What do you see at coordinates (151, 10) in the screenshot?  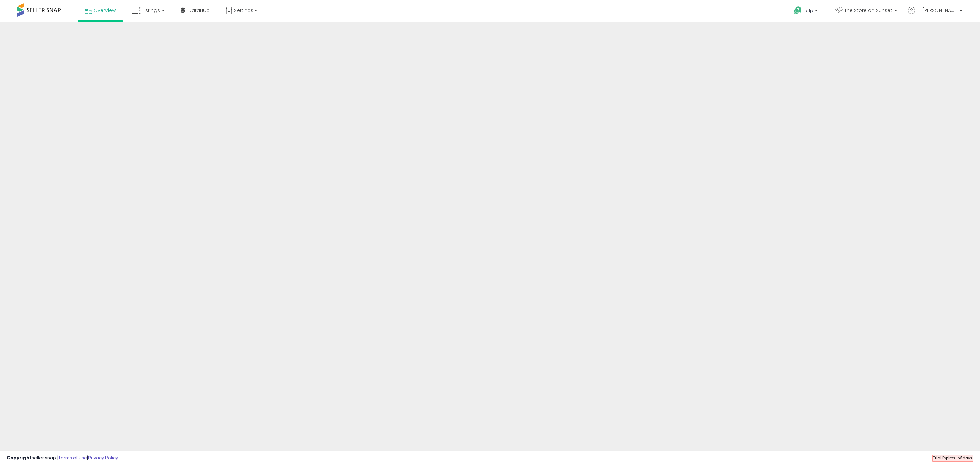 I see `span: Listings` at bounding box center [151, 10].